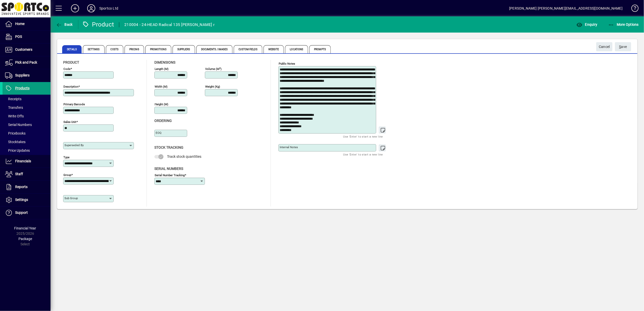 The image size is (644, 311). Describe the element at coordinates (159, 133) in the screenshot. I see `mat-label: EOQ` at that location.